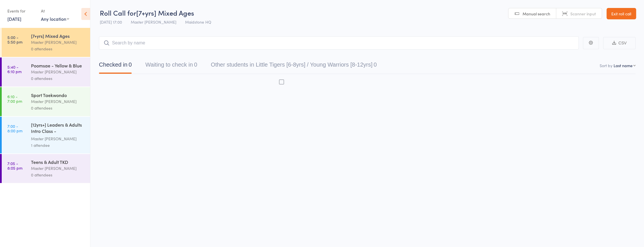 The image size is (644, 247). Describe the element at coordinates (619, 43) in the screenshot. I see `button: CSV` at that location.